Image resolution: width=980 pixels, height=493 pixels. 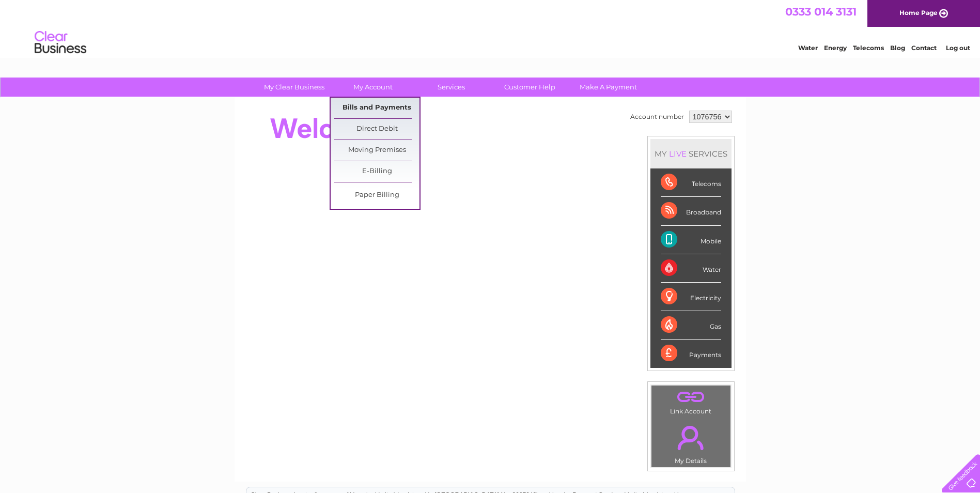 I want to click on a: Services, so click(x=451, y=87).